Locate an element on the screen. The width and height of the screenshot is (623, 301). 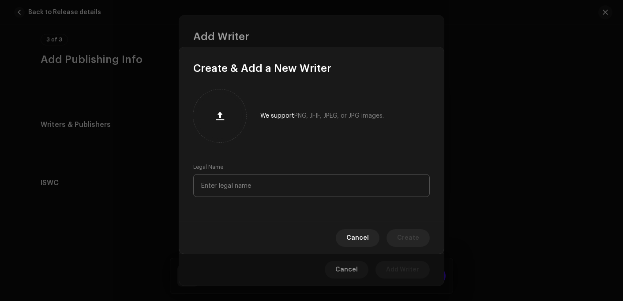
label: Legal Name is located at coordinates (208, 167).